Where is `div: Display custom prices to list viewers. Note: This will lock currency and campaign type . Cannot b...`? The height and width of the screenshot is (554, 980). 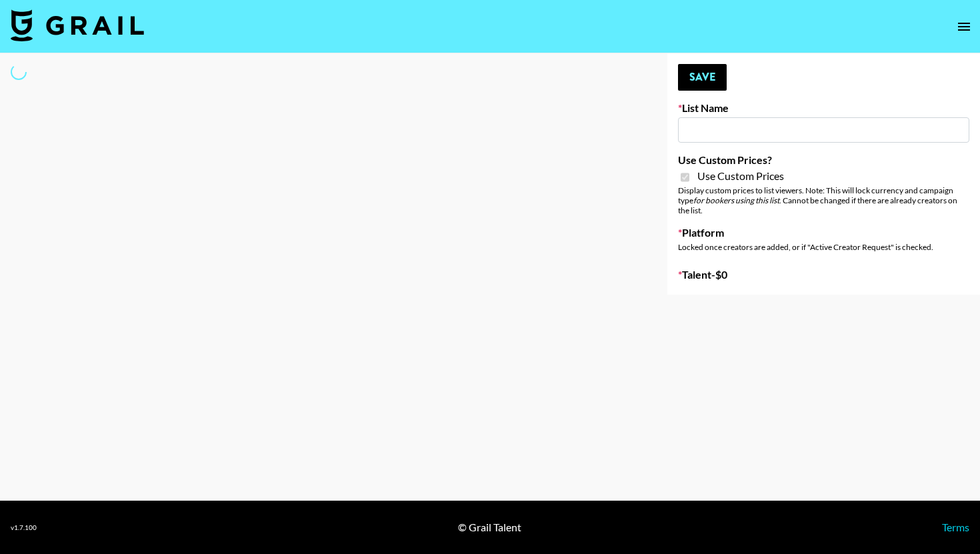
div: Display custom prices to list viewers. Note: This will lock currency and campaign type . Cannot b... is located at coordinates (823, 200).